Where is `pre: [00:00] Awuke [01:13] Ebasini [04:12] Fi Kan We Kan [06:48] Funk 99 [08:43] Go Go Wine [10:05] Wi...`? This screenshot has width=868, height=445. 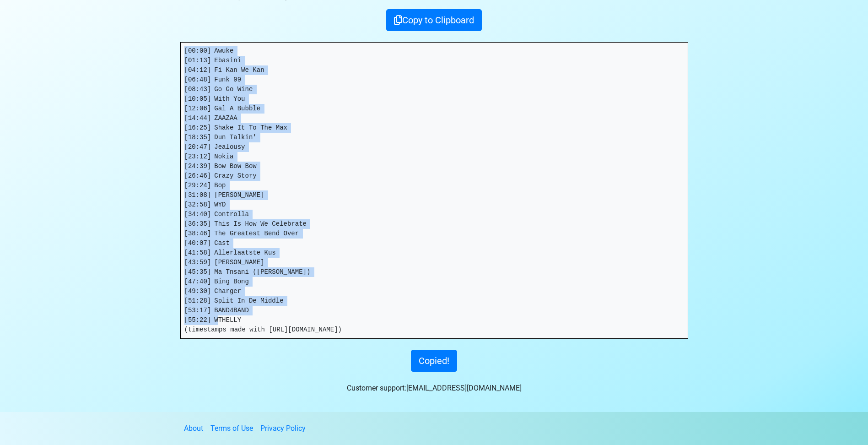
pre: [00:00] Awuke [01:13] Ebasini [04:12] Fi Kan We Kan [06:48] Funk 99 [08:43] Go Go Wine [10:05] Wi... is located at coordinates (434, 190).